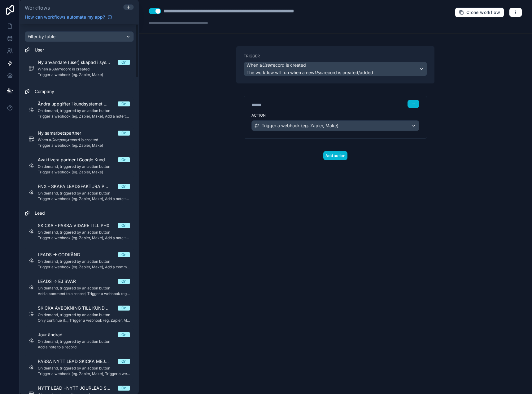 This screenshot has width=532, height=394. Describe the element at coordinates (335, 155) in the screenshot. I see `button: Add action` at that location.